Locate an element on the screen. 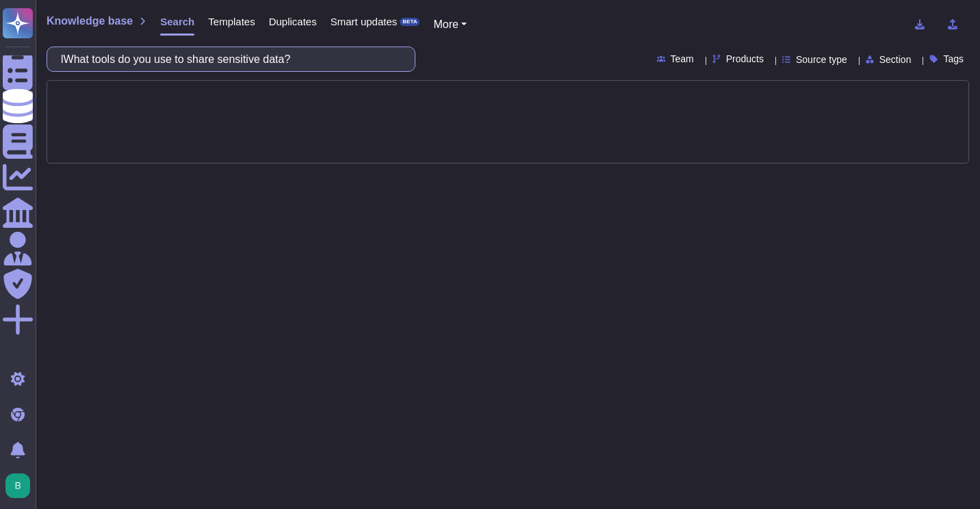 Image resolution: width=980 pixels, height=509 pixels. span: Tags is located at coordinates (954, 59).